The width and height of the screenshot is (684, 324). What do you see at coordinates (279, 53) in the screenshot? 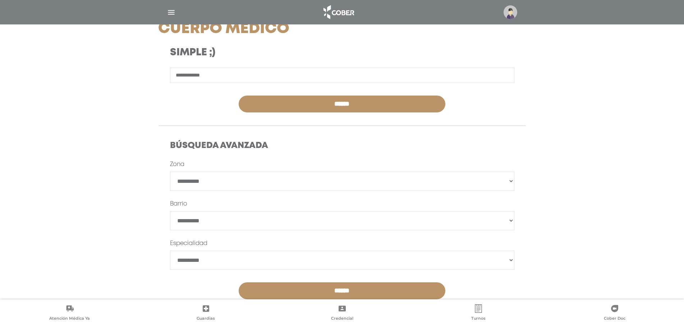
I see `h3: Simple ;)` at bounding box center [279, 53].